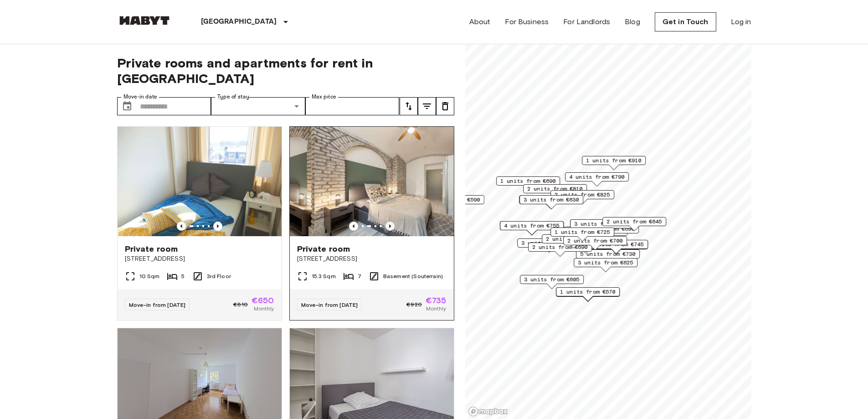 The height and width of the screenshot is (419, 868). I want to click on span: 3 units from €630, so click(551, 200).